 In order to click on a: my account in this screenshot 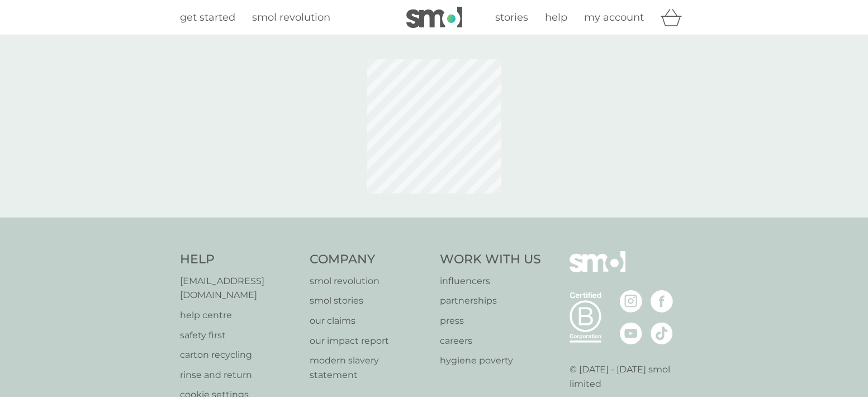, I will do `click(614, 18)`.